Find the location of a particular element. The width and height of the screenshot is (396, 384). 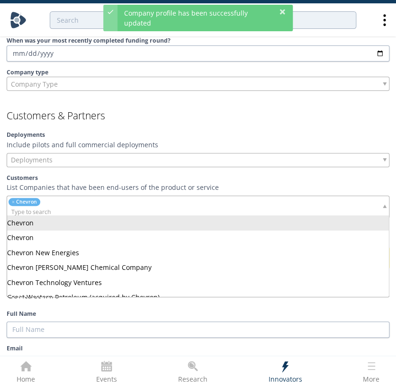

label: Full Name is located at coordinates (198, 314).